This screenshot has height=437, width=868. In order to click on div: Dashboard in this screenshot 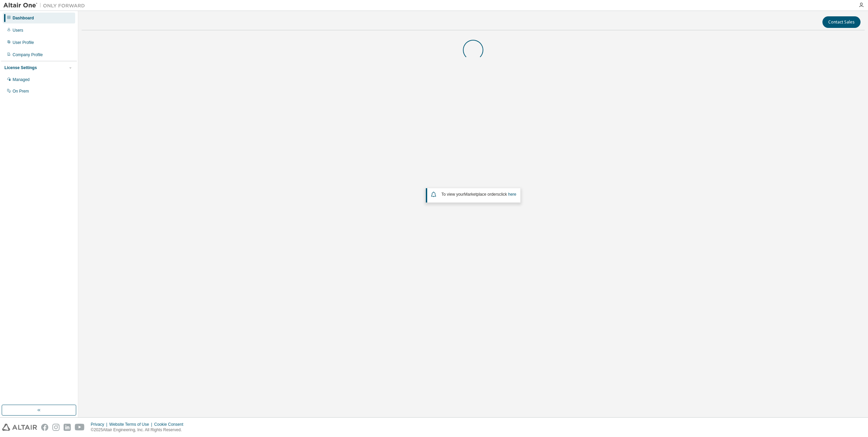, I will do `click(23, 18)`.